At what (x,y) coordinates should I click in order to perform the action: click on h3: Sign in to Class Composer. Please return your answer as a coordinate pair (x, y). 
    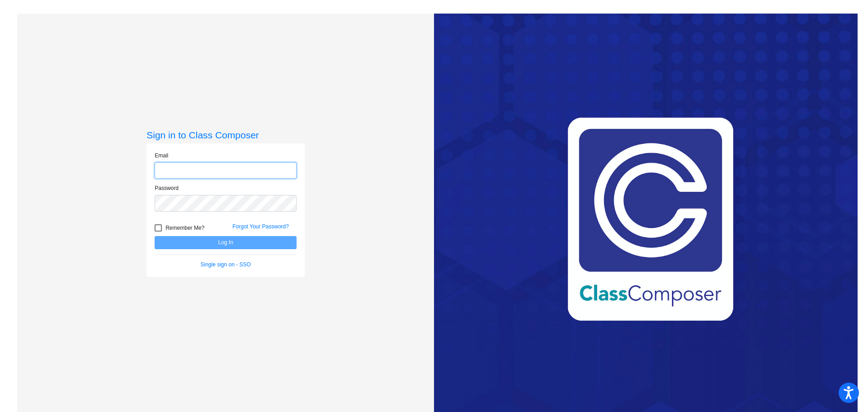
    Looking at the image, I should click on (225, 135).